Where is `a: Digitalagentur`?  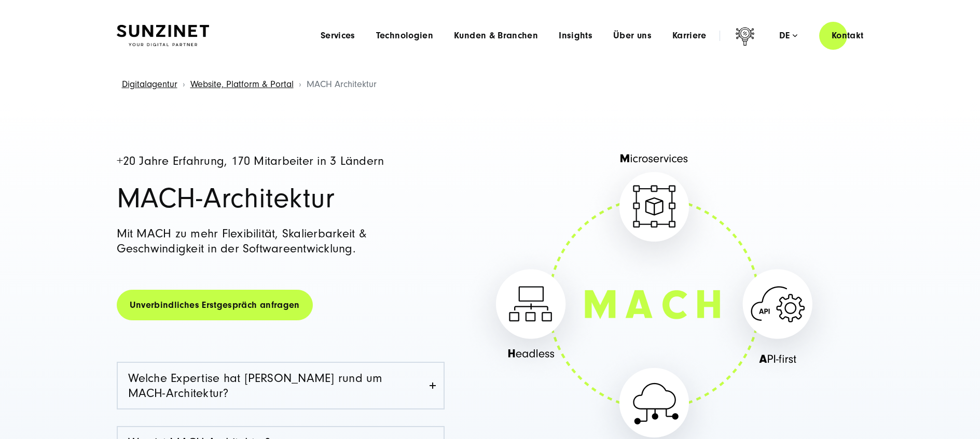 a: Digitalagentur is located at coordinates (149, 84).